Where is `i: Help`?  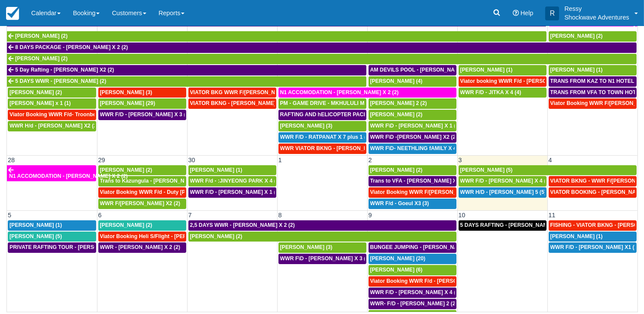 i: Help is located at coordinates (516, 13).